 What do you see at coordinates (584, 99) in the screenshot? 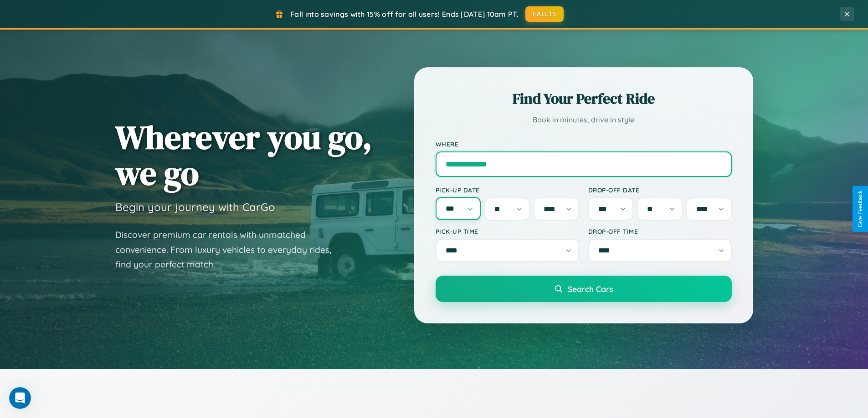
I see `h2: Find Your Perfect Ride` at bounding box center [584, 99].